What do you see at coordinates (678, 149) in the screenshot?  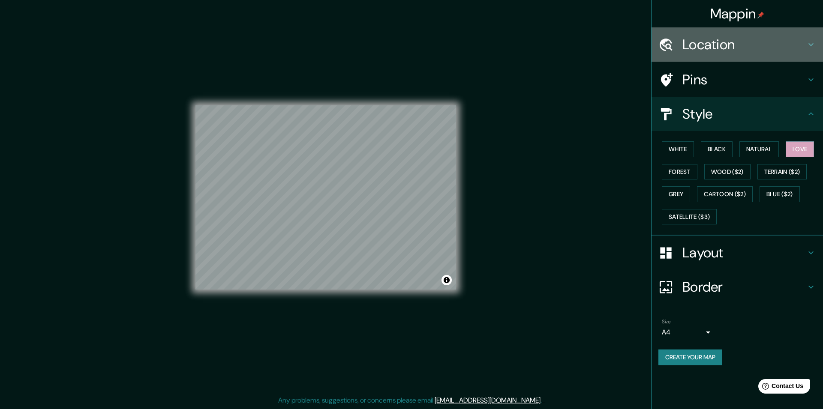 I see `button: White` at bounding box center [678, 149].